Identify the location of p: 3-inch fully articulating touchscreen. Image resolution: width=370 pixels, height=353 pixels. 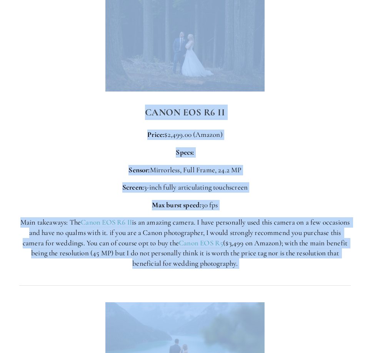
(185, 187).